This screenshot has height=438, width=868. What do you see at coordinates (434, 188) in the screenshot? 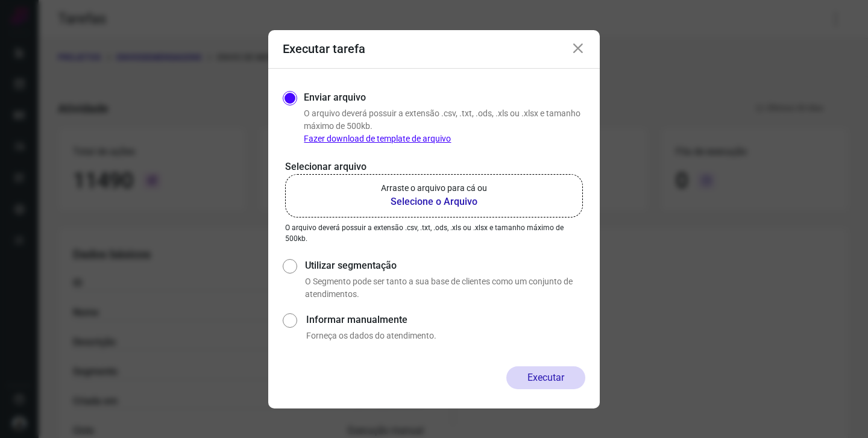
I see `p: Arraste o arquivo para cá ou` at bounding box center [434, 188].